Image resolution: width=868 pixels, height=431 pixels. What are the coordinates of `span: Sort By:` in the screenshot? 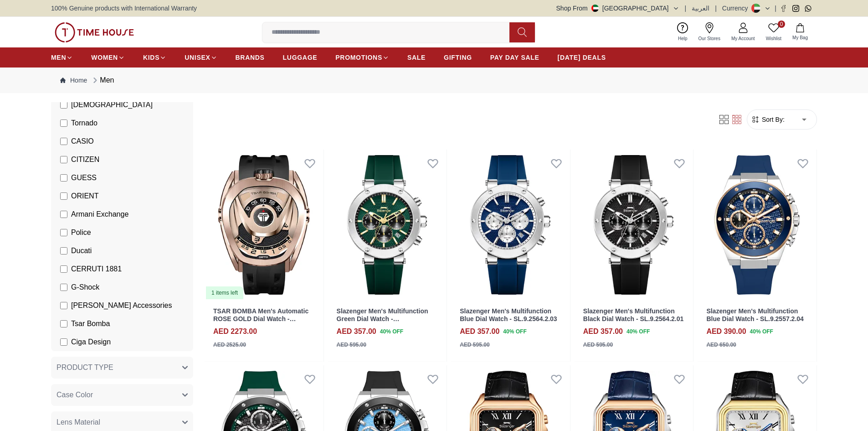 It's located at (772, 120).